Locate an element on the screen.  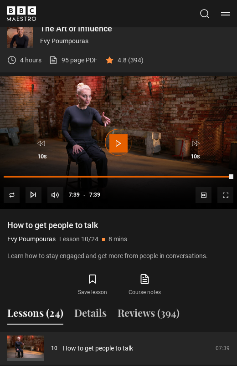
a: BBC Maestro is located at coordinates (21, 14).